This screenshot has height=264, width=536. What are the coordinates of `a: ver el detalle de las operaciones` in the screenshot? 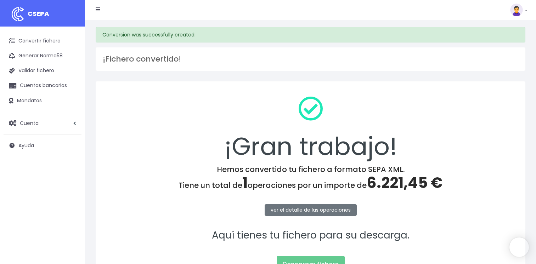 It's located at (311, 210).